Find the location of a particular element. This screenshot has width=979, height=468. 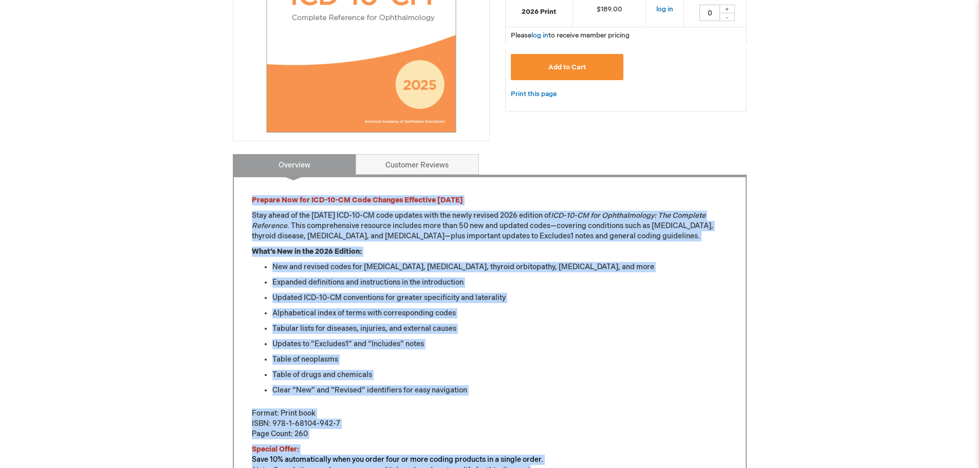

p: Format: Print book ISBN: 978-1-68104-942-7 Page Count: 260 is located at coordinates (490, 424).